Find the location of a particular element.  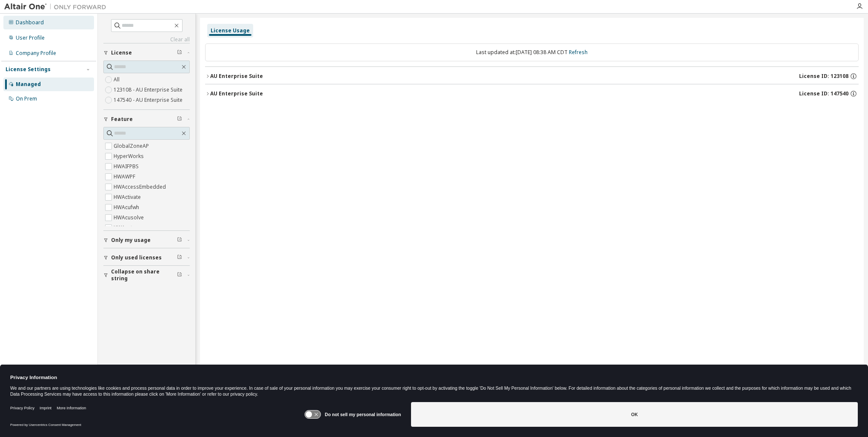

label: 147540 - AU Enterprise Suite is located at coordinates (149, 100).